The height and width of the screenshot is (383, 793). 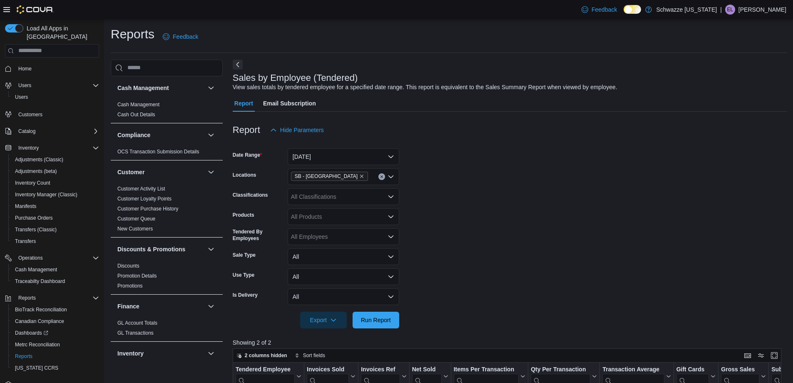 I want to click on button: Open list of options, so click(x=391, y=177).